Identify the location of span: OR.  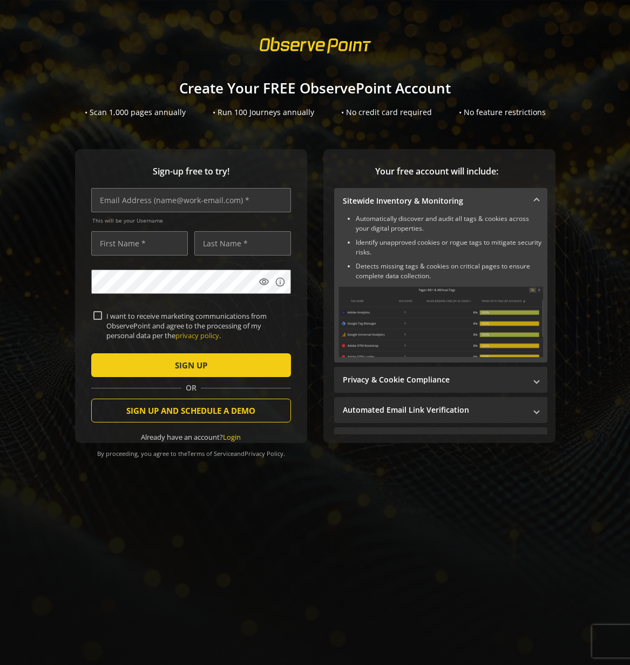
(191, 388).